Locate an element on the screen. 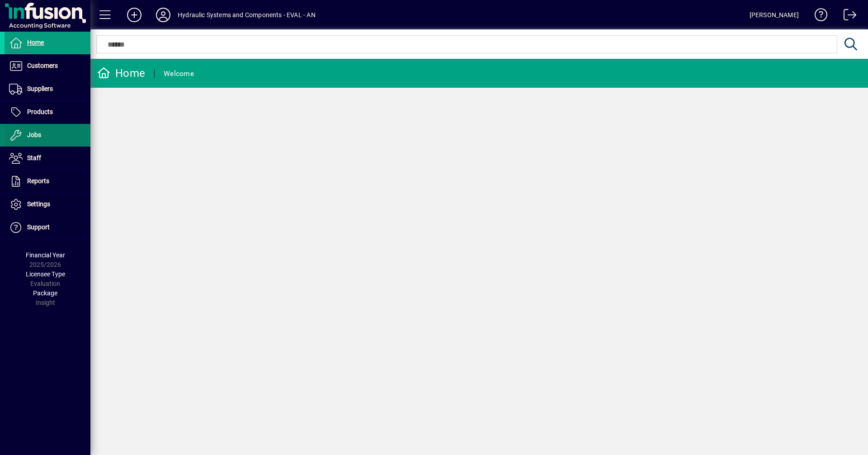  div: Welcome is located at coordinates (179, 74).